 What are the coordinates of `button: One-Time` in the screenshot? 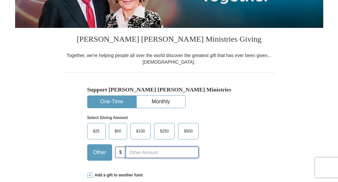 It's located at (112, 102).